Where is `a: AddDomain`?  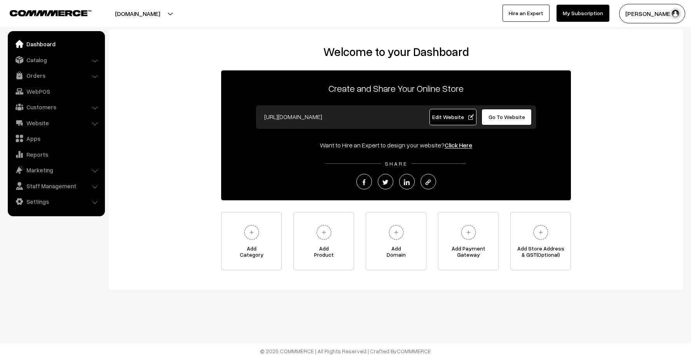 a: AddDomain is located at coordinates (396, 241).